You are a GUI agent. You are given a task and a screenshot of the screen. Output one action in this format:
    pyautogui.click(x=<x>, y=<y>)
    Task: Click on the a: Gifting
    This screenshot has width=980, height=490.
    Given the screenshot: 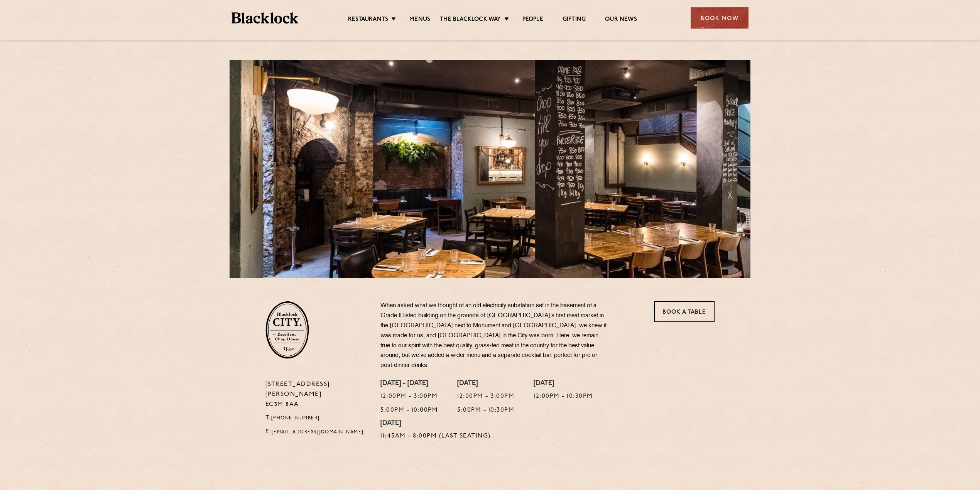 What is the action you would take?
    pyautogui.click(x=574, y=20)
    